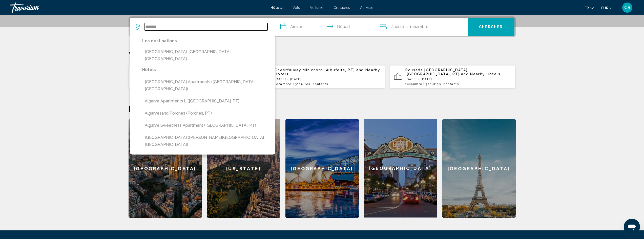  What do you see at coordinates (607, 8) in the screenshot?
I see `button: Change currency` at bounding box center [607, 8].